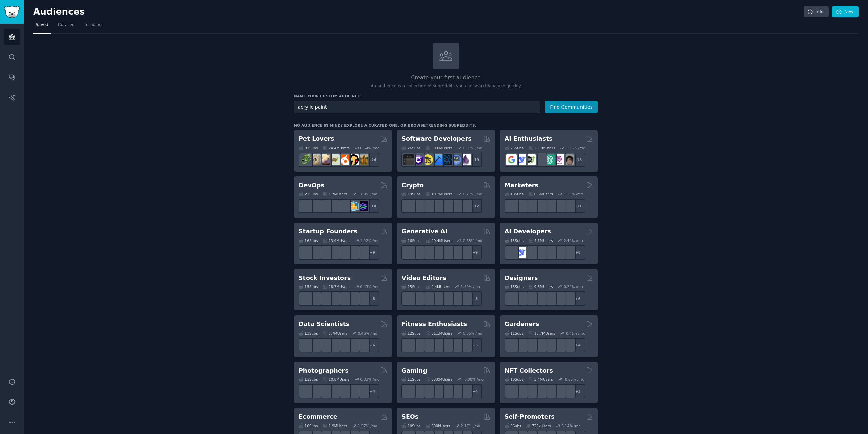 This screenshot has height=434, width=868. Describe the element at coordinates (308, 287) in the screenshot. I see `div: 15 Sub s` at that location.